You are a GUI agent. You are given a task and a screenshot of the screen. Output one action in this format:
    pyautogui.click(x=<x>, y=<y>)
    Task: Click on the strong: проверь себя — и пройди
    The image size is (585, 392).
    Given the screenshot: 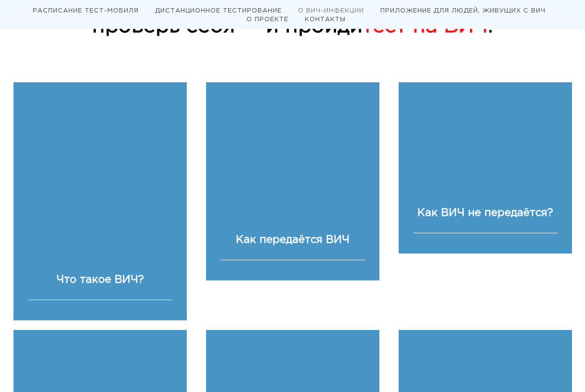 What is the action you would take?
    pyautogui.click(x=227, y=26)
    